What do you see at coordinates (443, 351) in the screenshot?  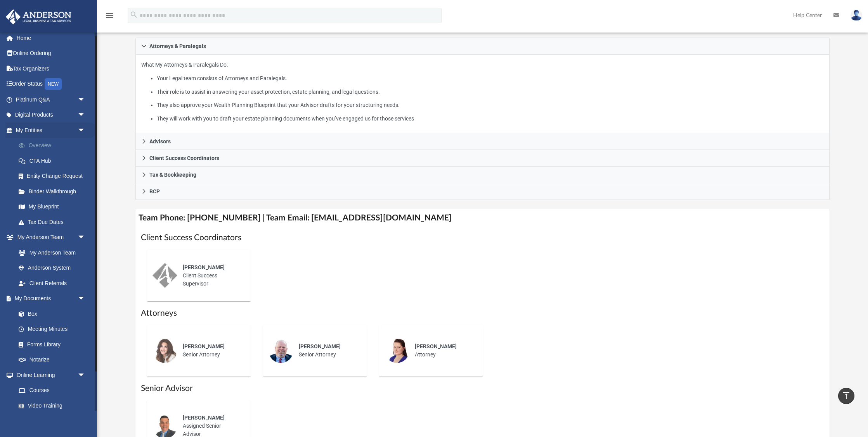 I see `div: Attorney` at bounding box center [443, 351].